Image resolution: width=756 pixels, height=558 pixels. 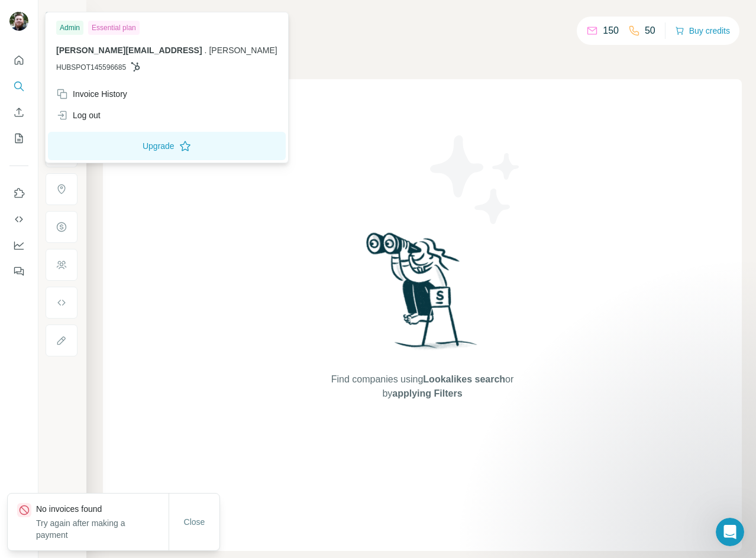 I want to click on div: Log out, so click(x=78, y=115).